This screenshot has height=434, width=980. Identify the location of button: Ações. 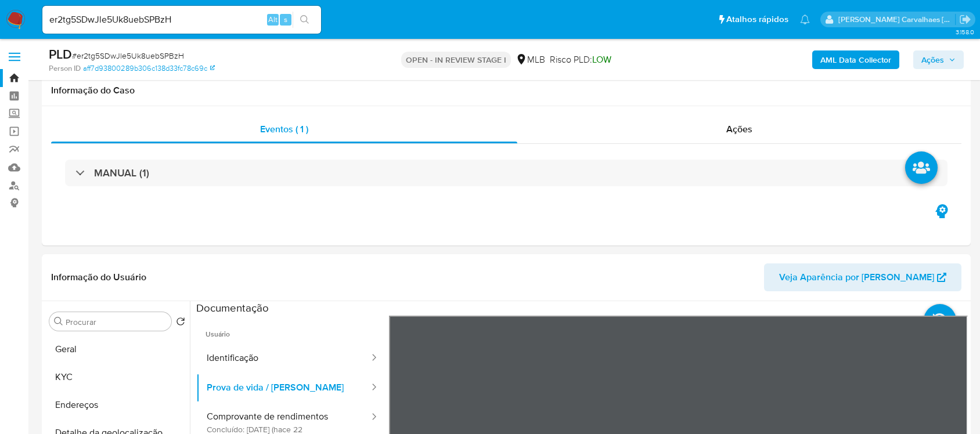
(938, 60).